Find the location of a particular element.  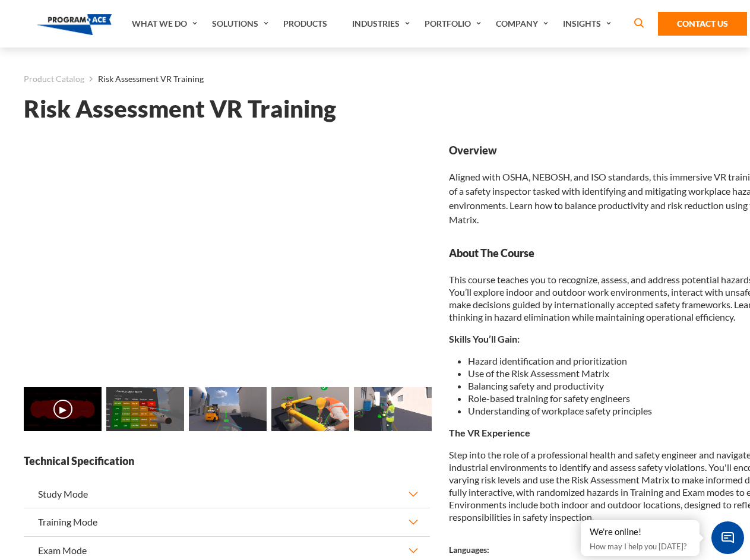

img: Risk Assessment VR Training - Preview 2 is located at coordinates (227, 410).